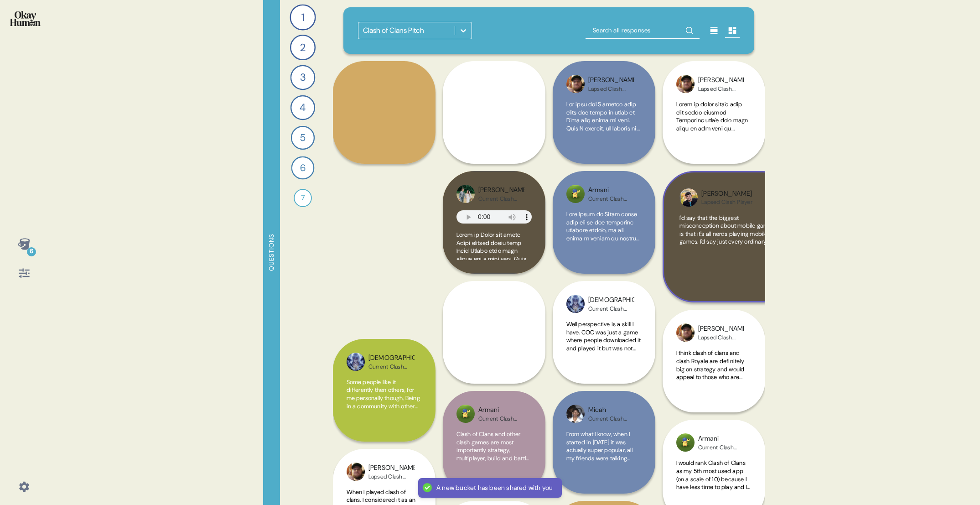 Image resolution: width=980 pixels, height=505 pixels. I want to click on div: Clash of Clans Pitch, so click(394, 31).